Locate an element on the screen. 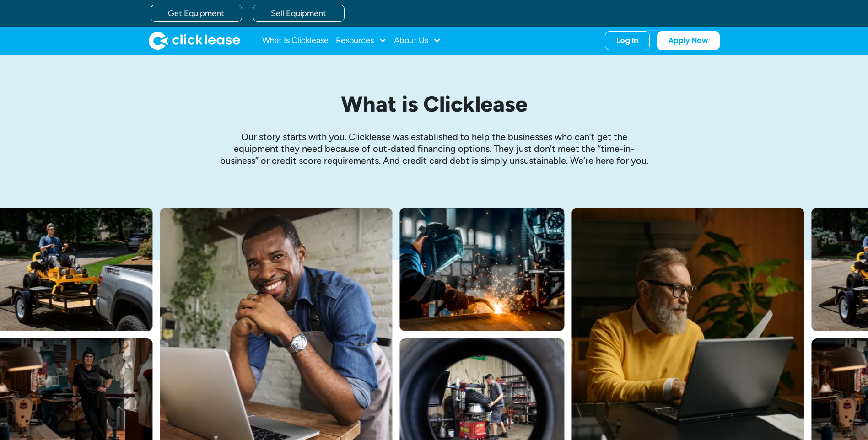  a: home is located at coordinates (194, 41).